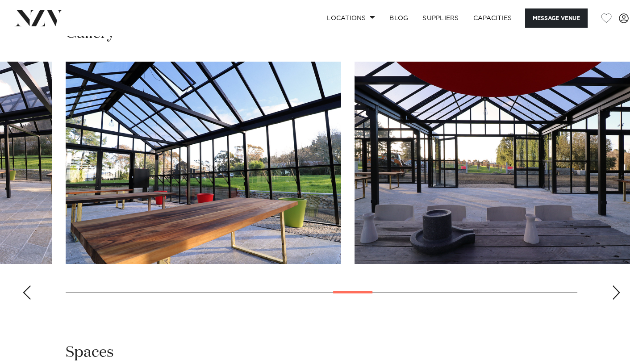 The height and width of the screenshot is (364, 643). Describe the element at coordinates (493, 18) in the screenshot. I see `a: Capacities` at that location.